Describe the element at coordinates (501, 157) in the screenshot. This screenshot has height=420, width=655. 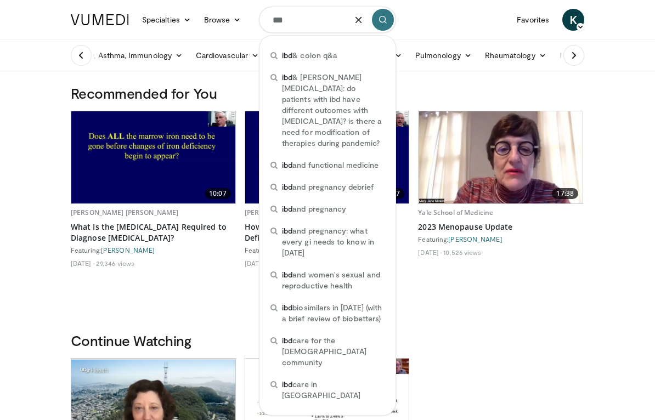
I see `img: 1b7e2ecf-010f-4a61-8cdc-5c411c26c8d3.620x360_q85_upscale.jpg` at that location.